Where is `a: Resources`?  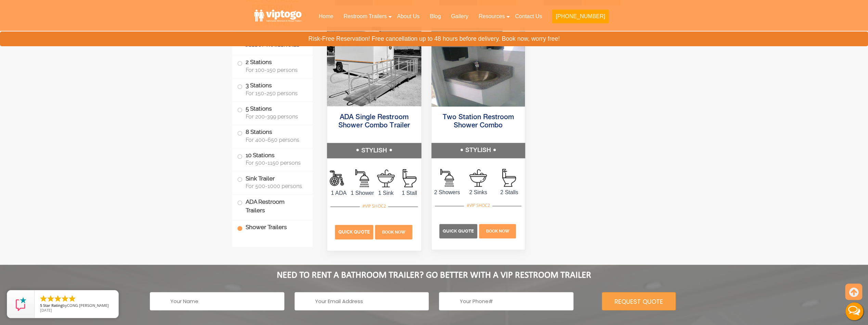 a: Resources is located at coordinates (491, 17).